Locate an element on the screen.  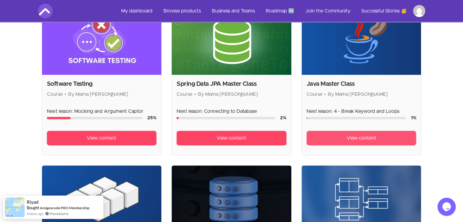
span: 6 hours ago is located at coordinates (35, 214).